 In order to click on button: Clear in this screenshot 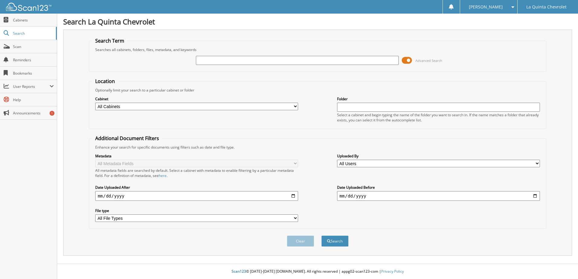, I will do `click(300, 241)`.